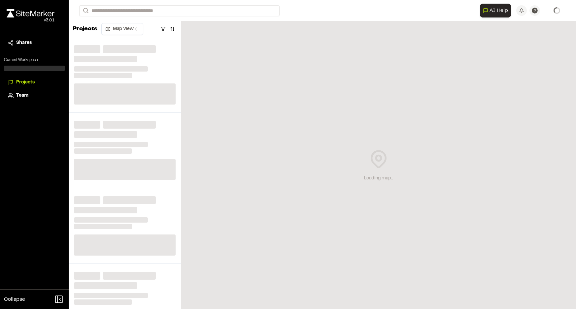  What do you see at coordinates (22, 96) in the screenshot?
I see `span: Team` at bounding box center [22, 96].